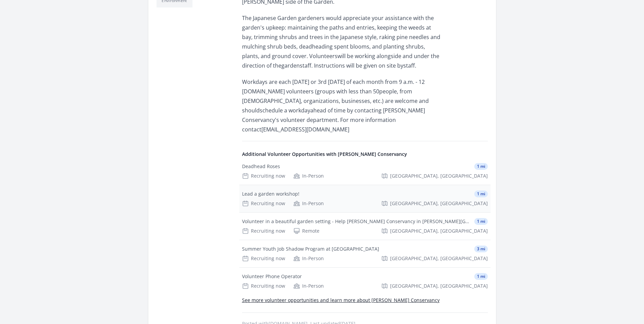  What do you see at coordinates (341, 42) in the screenshot?
I see `p: The Japanese Garden gardeners would appreciate your assistance with the garden's upkeep: maintain...` at bounding box center [341, 42].